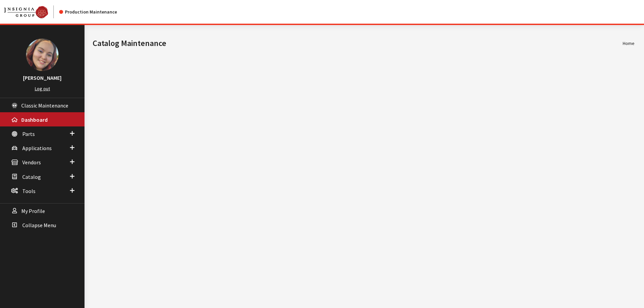 This screenshot has width=644, height=308. Describe the element at coordinates (31, 177) in the screenshot. I see `span: Catalog` at that location.